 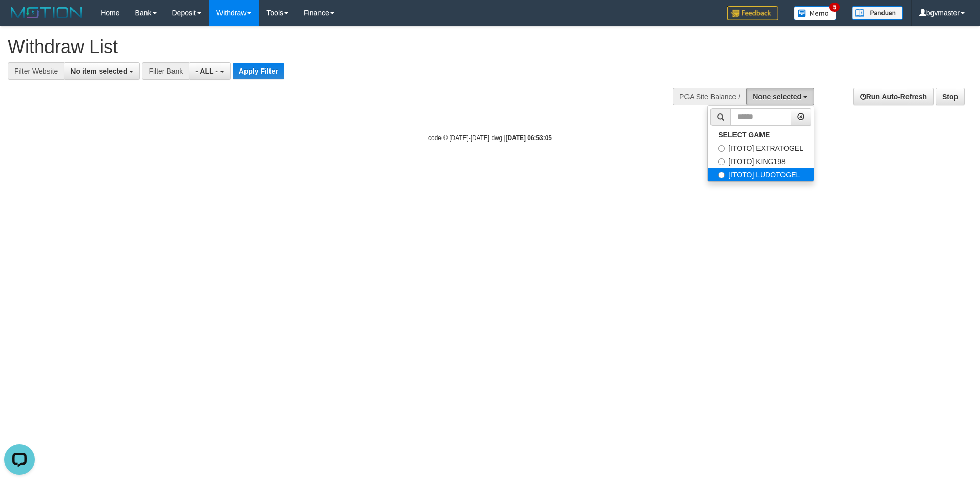 What do you see at coordinates (207, 71) in the screenshot?
I see `span: - ALL -` at bounding box center [207, 71].